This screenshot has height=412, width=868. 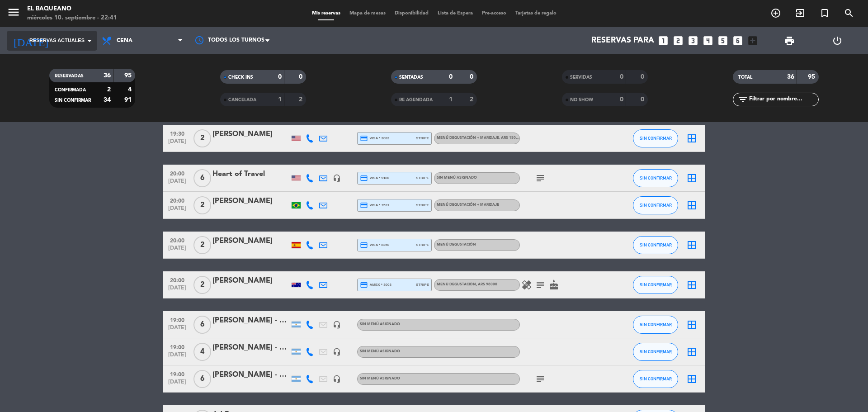 I want to click on i: turned_in_not, so click(x=825, y=13).